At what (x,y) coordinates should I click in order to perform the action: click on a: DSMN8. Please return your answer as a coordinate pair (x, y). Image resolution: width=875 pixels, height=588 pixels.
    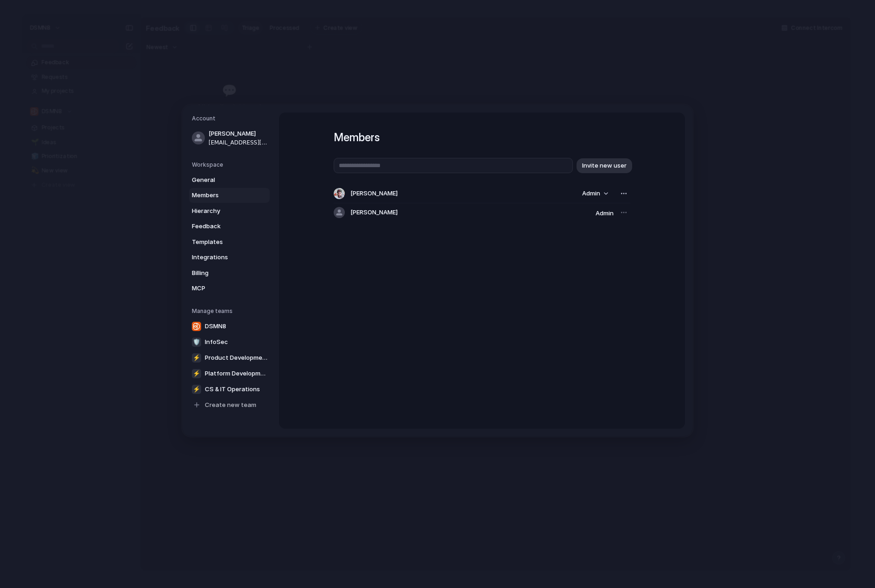
    Looking at the image, I should click on (230, 326).